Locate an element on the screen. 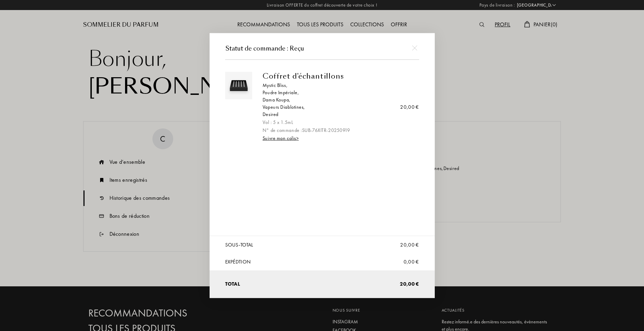 This screenshot has height=331, width=644. div: Desired is located at coordinates (338, 114).